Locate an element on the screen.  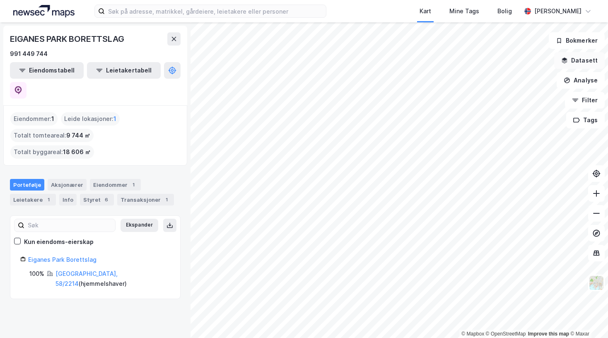
button: Leietakertabell is located at coordinates (124, 70).